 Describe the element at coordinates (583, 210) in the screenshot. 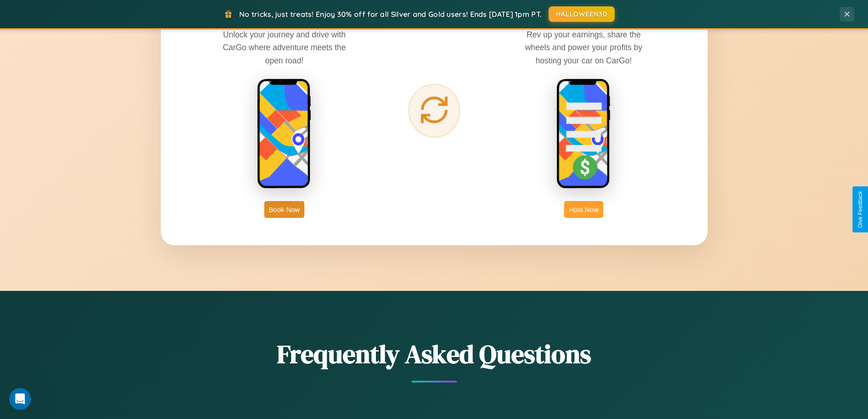

I see `button: Host Now` at that location.